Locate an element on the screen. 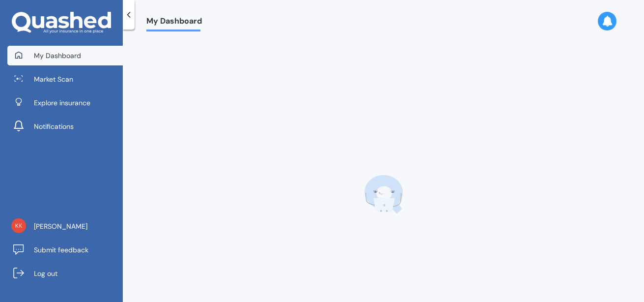 The image size is (644, 302). span: Market Scan is located at coordinates (54, 79).